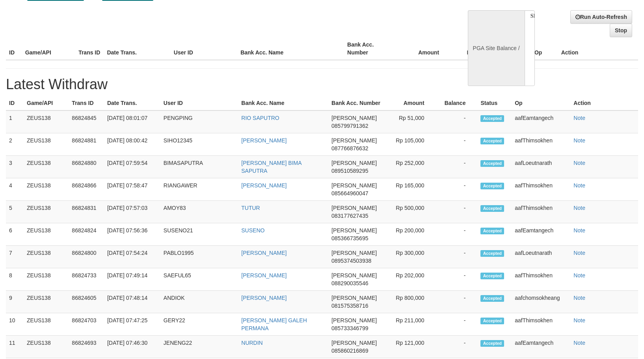 Image resolution: width=644 pixels, height=359 pixels. I want to click on span: 085366735695, so click(350, 238).